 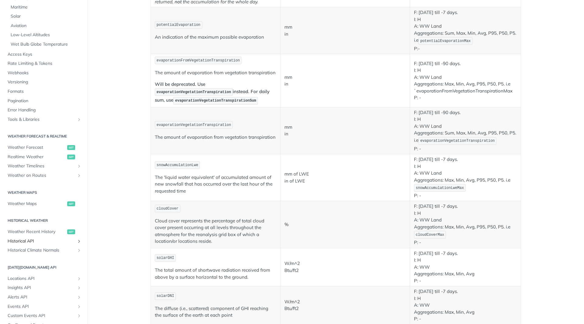 What do you see at coordinates (44, 297) in the screenshot?
I see `a: Alerts APIShow subpages for Alerts API` at bounding box center [44, 297].